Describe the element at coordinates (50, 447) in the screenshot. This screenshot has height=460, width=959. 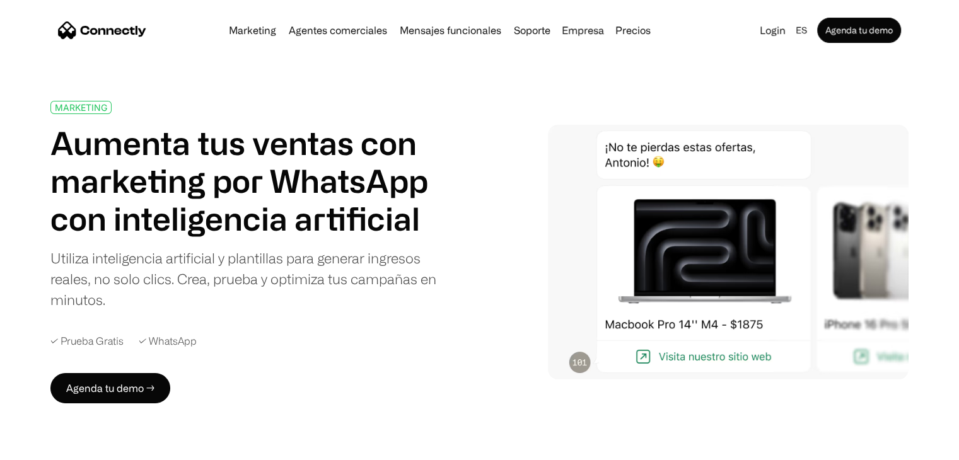
I see `ul: Language list` at that location.